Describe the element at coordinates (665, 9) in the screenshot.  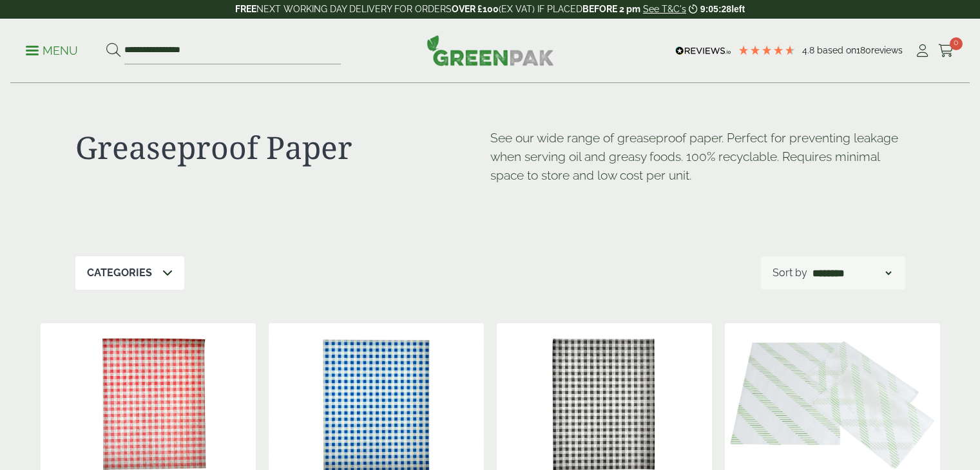
I see `a: See T&C's` at that location.